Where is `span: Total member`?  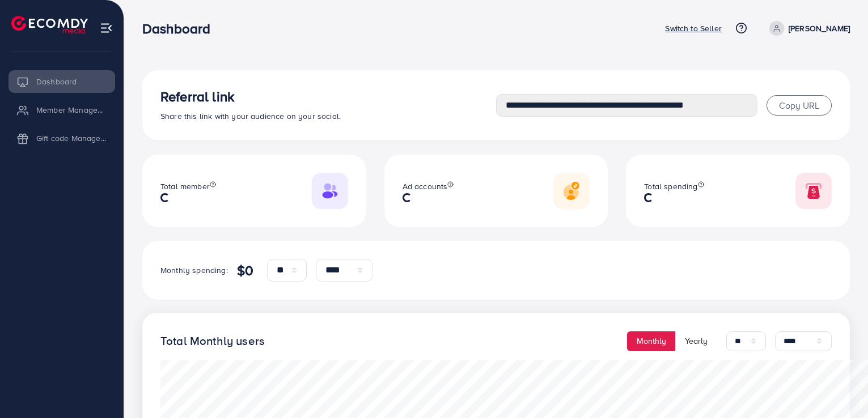 span: Total member is located at coordinates (185, 187).